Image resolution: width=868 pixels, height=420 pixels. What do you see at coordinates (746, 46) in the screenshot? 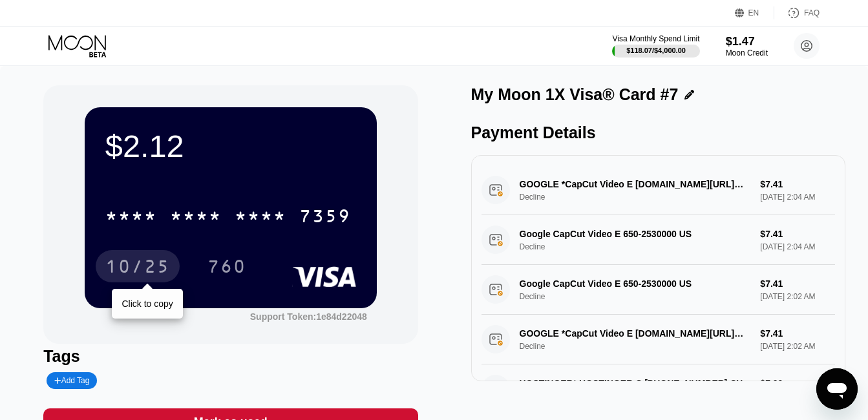
I see `div: $1.47Moon Credit` at bounding box center [746, 46].